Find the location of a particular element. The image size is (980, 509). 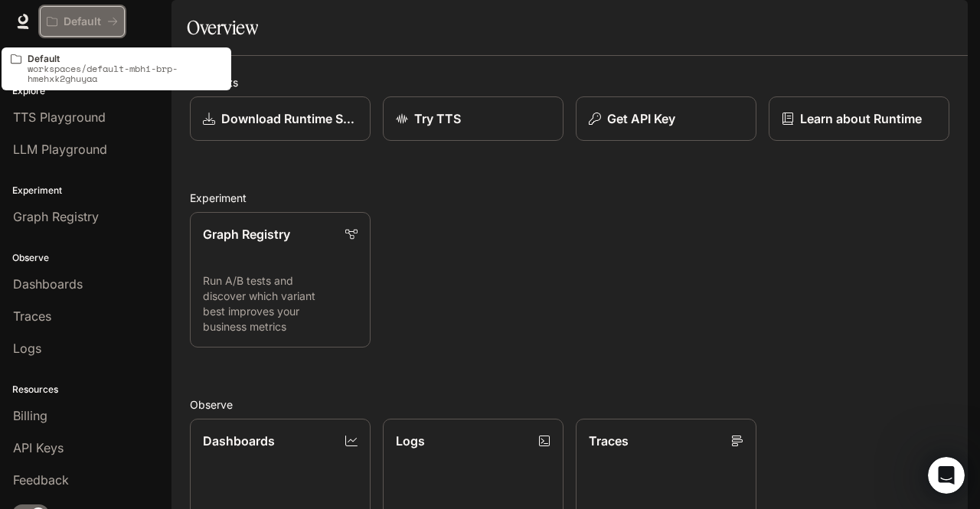

p: Dashboards is located at coordinates (239, 440).